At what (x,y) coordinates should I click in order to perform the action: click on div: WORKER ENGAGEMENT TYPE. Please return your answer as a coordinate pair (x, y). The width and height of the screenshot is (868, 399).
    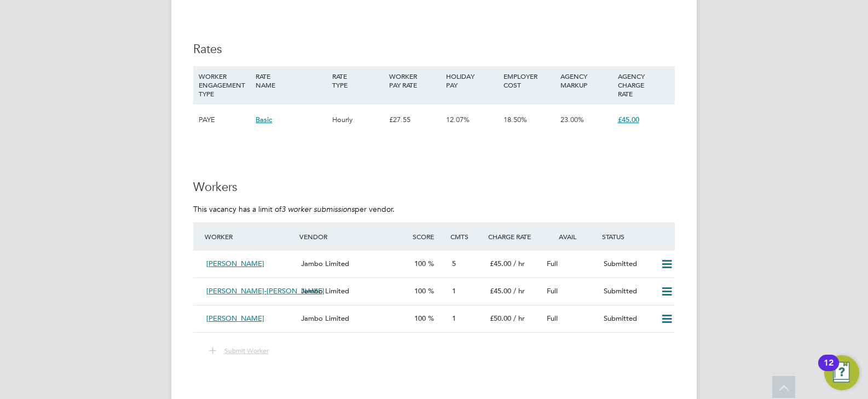
    Looking at the image, I should click on (224, 84).